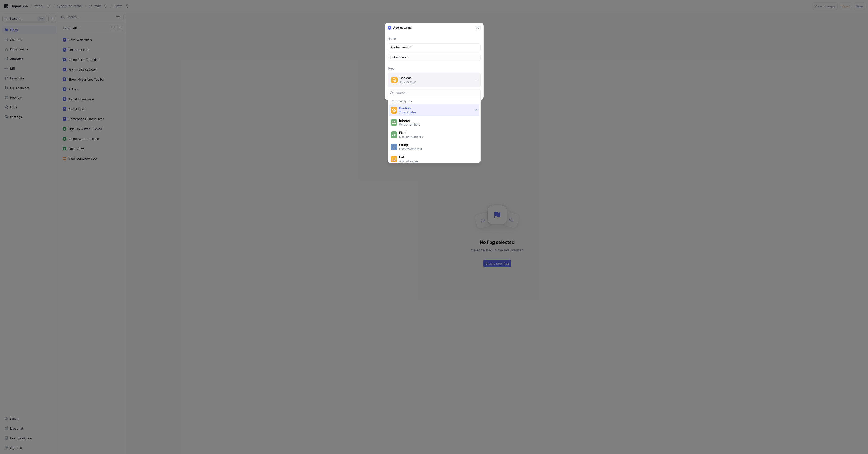 The image size is (868, 454). I want to click on p: Decimal numbers, so click(437, 137).